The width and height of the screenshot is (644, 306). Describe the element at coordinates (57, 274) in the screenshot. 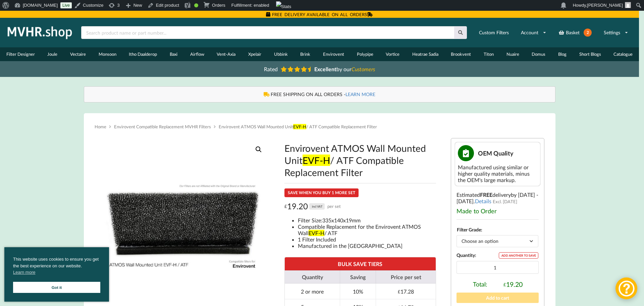

I see `div: cookieconsent` at that location.